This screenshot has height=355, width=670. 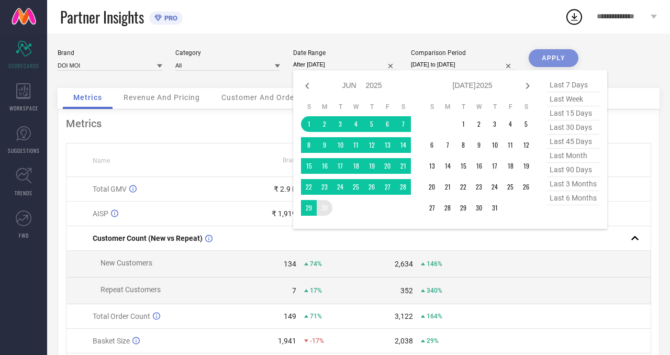 I want to click on span: 164%, so click(x=434, y=316).